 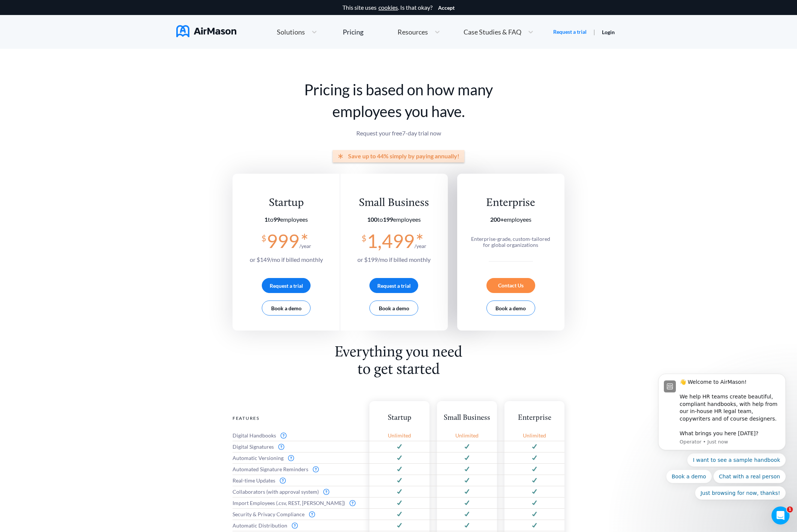 I want to click on h2: Everything you need to get started, so click(x=398, y=361).